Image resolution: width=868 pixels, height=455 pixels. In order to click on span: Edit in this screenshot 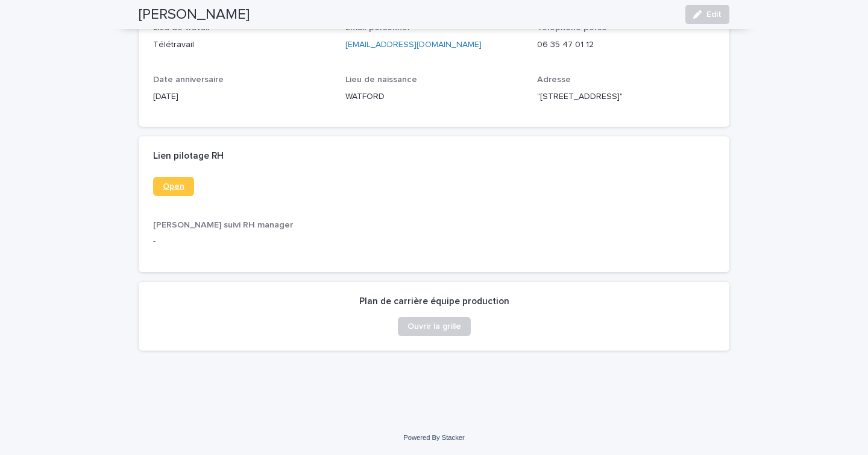, I will do `click(714, 14)`.